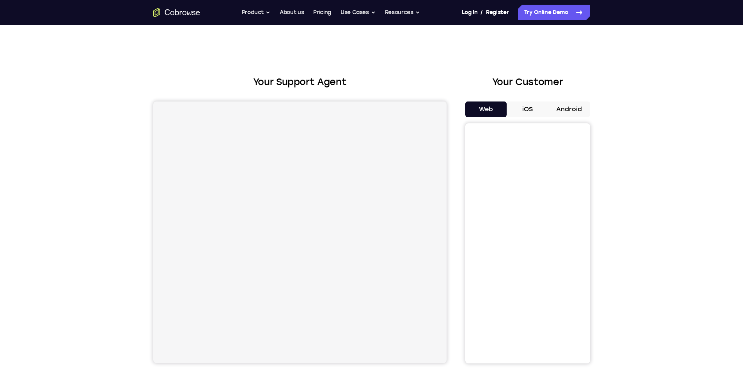 Image resolution: width=743 pixels, height=372 pixels. What do you see at coordinates (498, 12) in the screenshot?
I see `a: Register` at bounding box center [498, 12].